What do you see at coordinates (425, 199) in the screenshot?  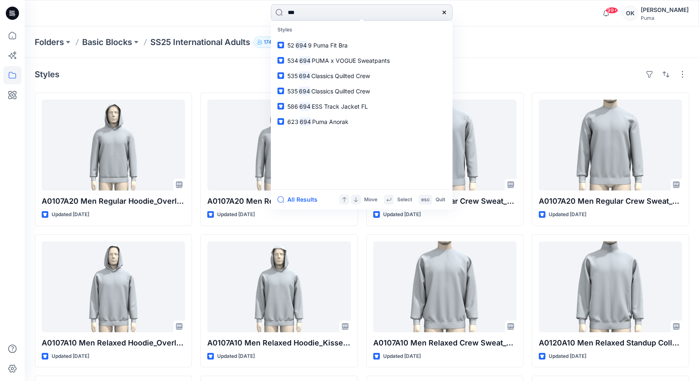 I see `p: esc` at bounding box center [425, 199].